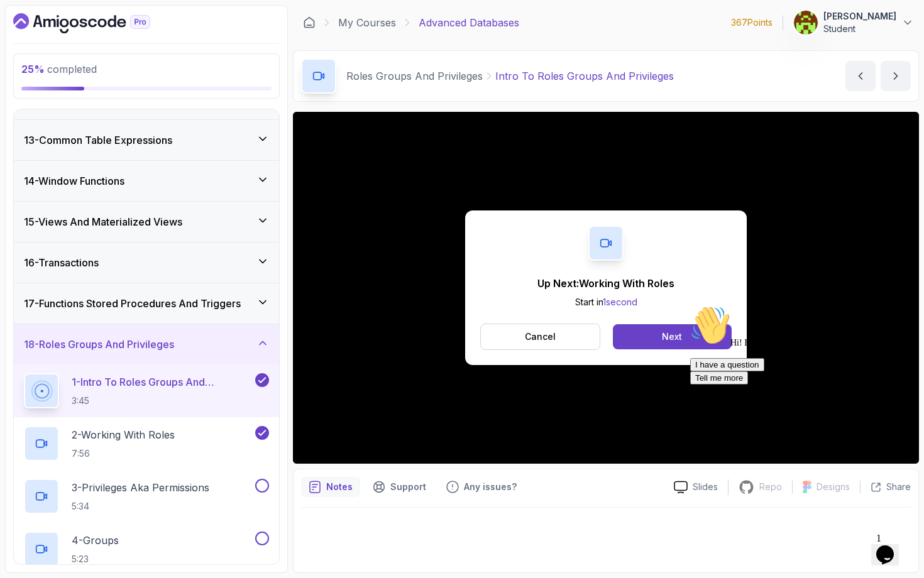  What do you see at coordinates (147, 222) in the screenshot?
I see `button: 15-Views And Materialized Views` at bounding box center [147, 222].